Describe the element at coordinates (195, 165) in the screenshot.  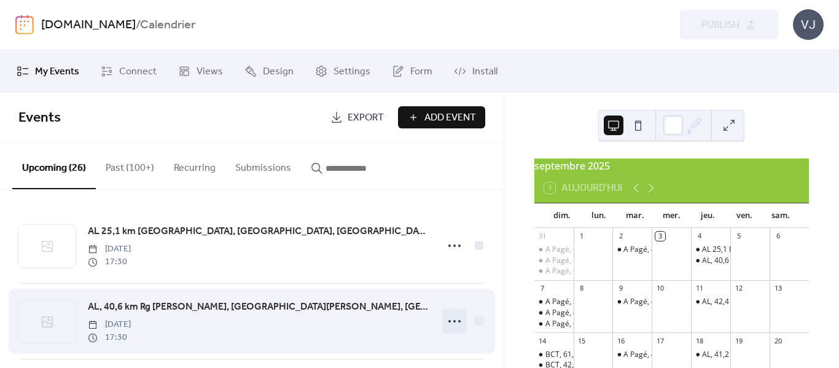
I see `button: Recurring` at that location.